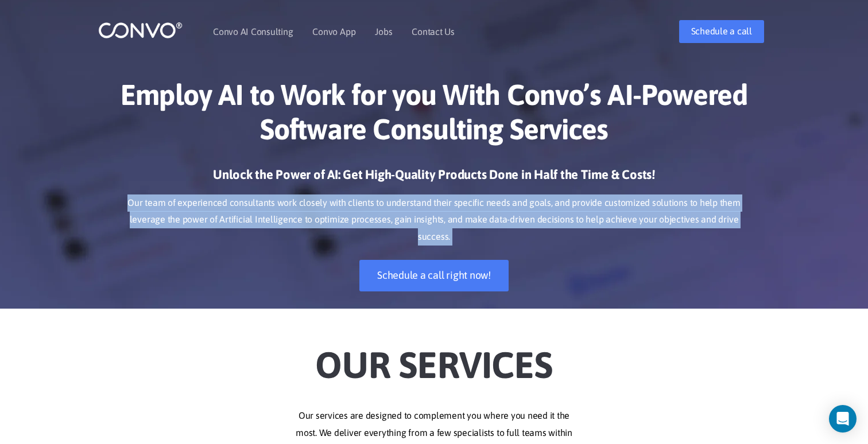 This screenshot has height=444, width=868. I want to click on a: Schedule a call right now!, so click(434, 275).